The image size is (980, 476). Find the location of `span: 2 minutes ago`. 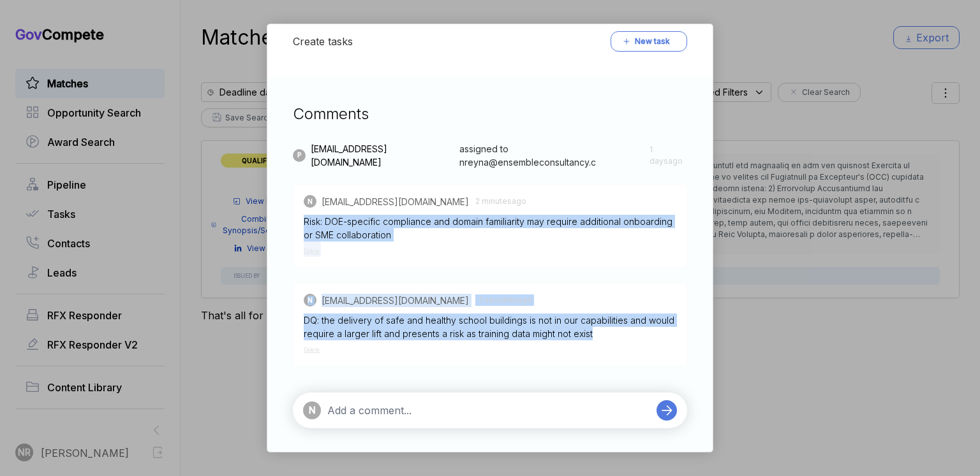

span: 2 minutes ago is located at coordinates (501, 201).